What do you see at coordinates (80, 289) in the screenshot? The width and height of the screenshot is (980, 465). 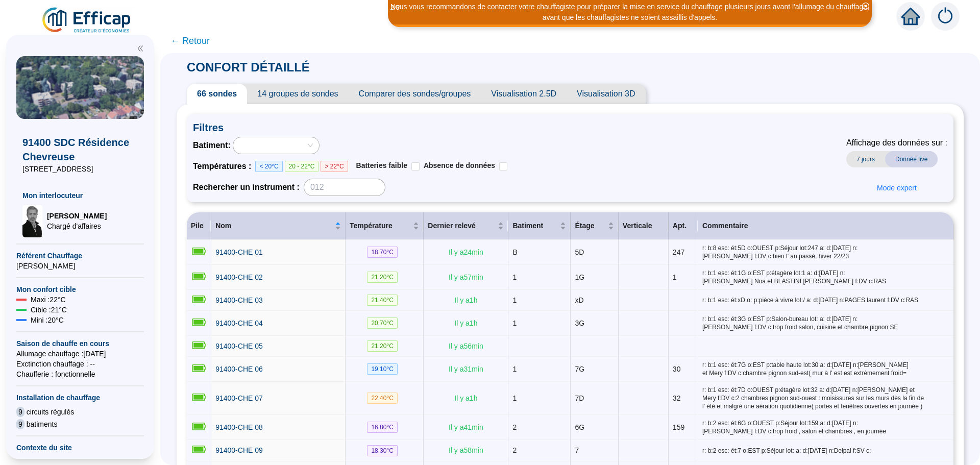 I see `span: Mon confort cible` at bounding box center [80, 289].